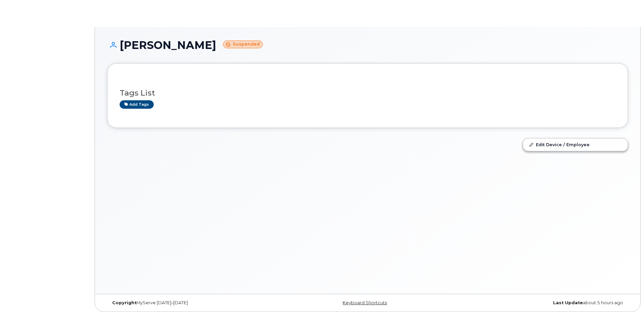  What do you see at coordinates (367, 93) in the screenshot?
I see `h3: Tags List` at bounding box center [367, 93].